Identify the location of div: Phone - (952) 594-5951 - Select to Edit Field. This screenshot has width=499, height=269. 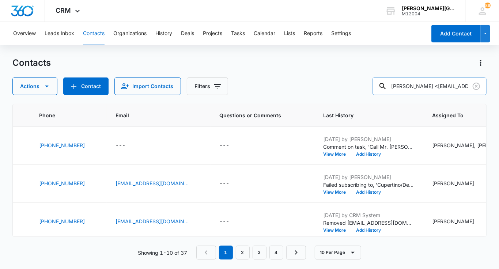
(68, 146).